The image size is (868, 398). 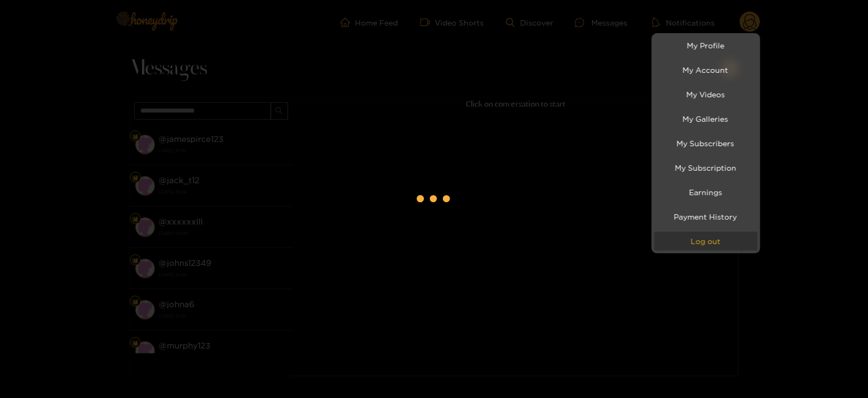 I want to click on a: Earnings, so click(x=706, y=192).